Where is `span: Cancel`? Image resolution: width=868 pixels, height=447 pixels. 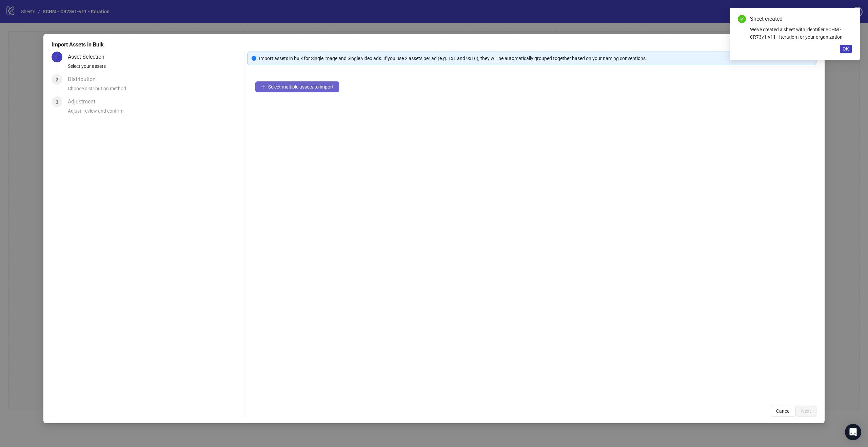 span: Cancel is located at coordinates (783, 411).